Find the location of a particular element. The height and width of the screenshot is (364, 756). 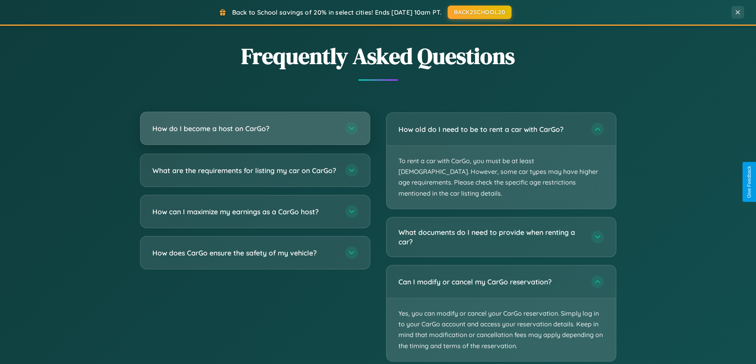

h3: What are the requirements for listing my car on CarGo? is located at coordinates (245, 171).